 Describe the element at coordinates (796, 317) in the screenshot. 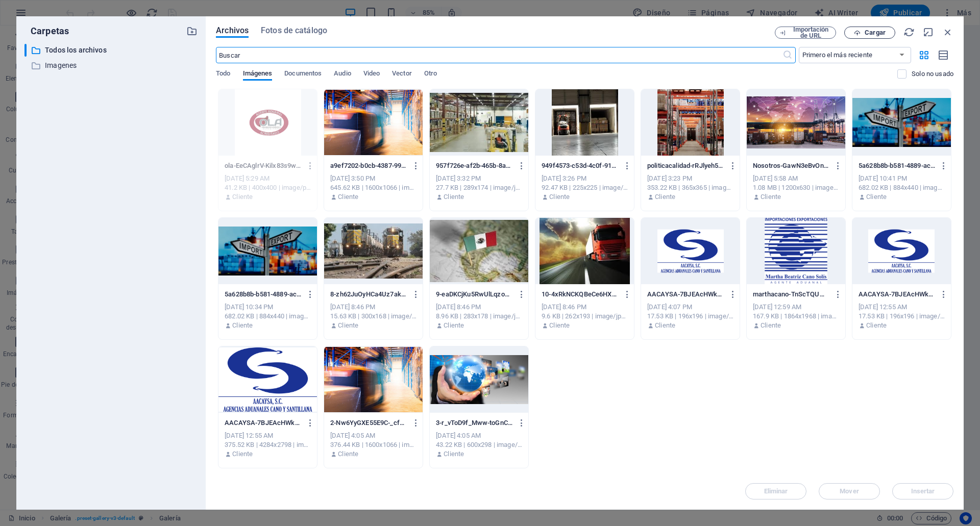

I see `div: 167.9 KB | 1864x1968 | image/png` at that location.